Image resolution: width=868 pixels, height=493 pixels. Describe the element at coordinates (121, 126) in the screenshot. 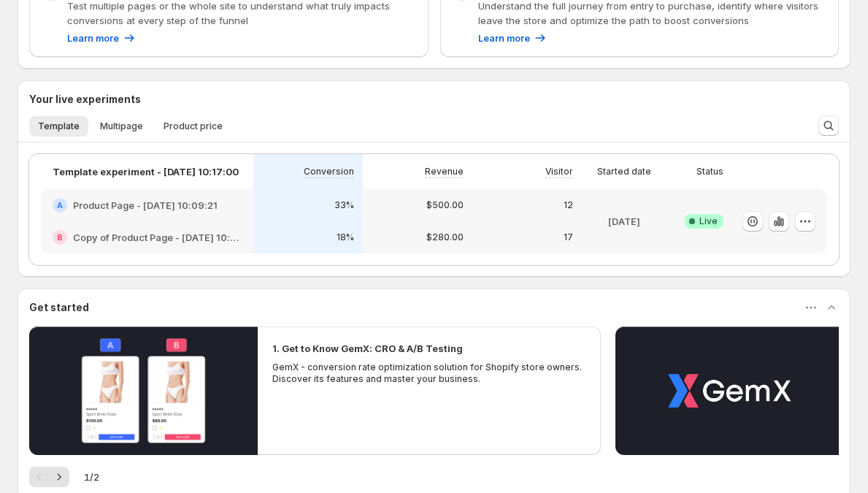

I see `span: Multipage` at that location.